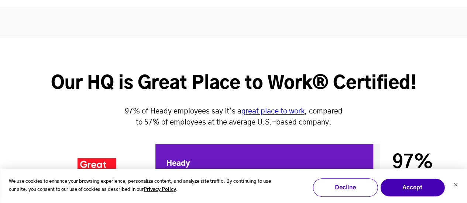 This screenshot has width=467, height=203. I want to click on button: Accept, so click(412, 188).